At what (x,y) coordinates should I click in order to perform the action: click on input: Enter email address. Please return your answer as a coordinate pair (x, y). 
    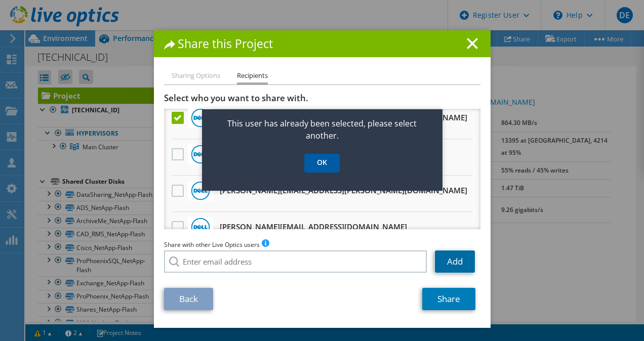
    Looking at the image, I should click on (296, 262).